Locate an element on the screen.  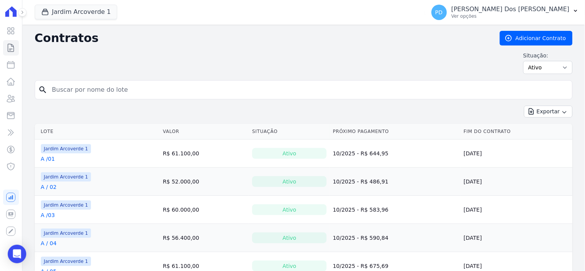
h2: Contratos is located at coordinates (261, 38).